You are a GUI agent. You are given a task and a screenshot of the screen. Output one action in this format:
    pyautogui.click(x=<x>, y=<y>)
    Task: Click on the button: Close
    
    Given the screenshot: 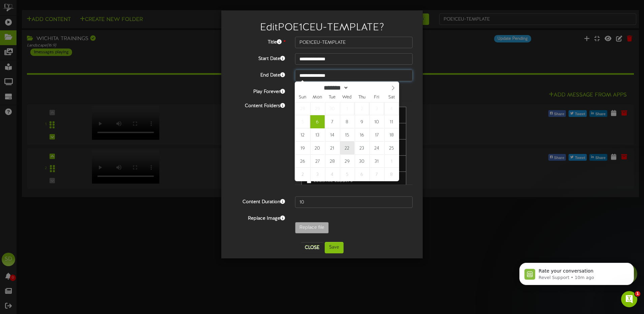 What is the action you would take?
    pyautogui.click(x=312, y=248)
    